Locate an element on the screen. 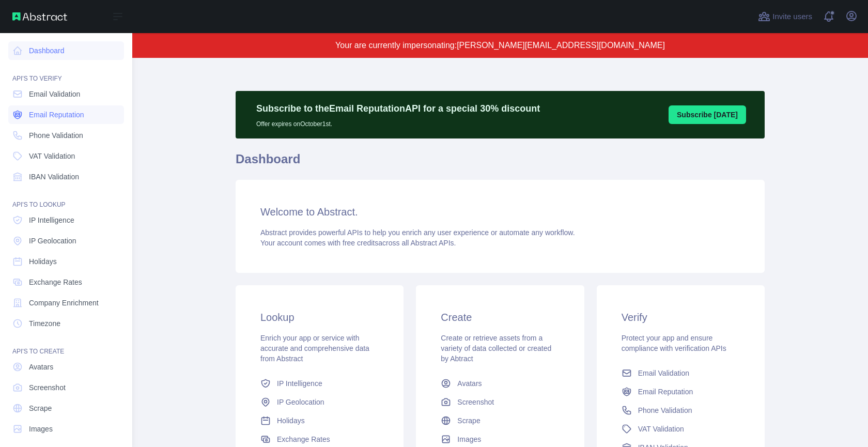 This screenshot has width=868, height=447. span: Enrich your app or service with accurate and comprehensive data from Abstract is located at coordinates (315, 348).